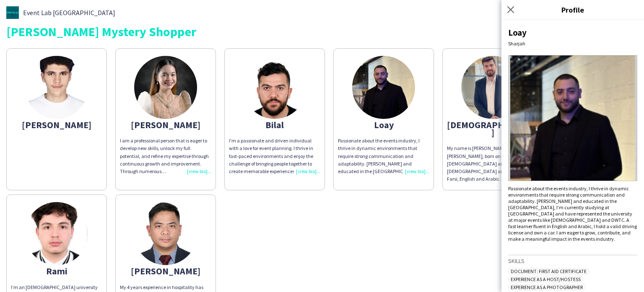 Image resolution: width=644 pixels, height=292 pixels. I want to click on img: thumb-6649f977563d5.jpeg, so click(165, 87).